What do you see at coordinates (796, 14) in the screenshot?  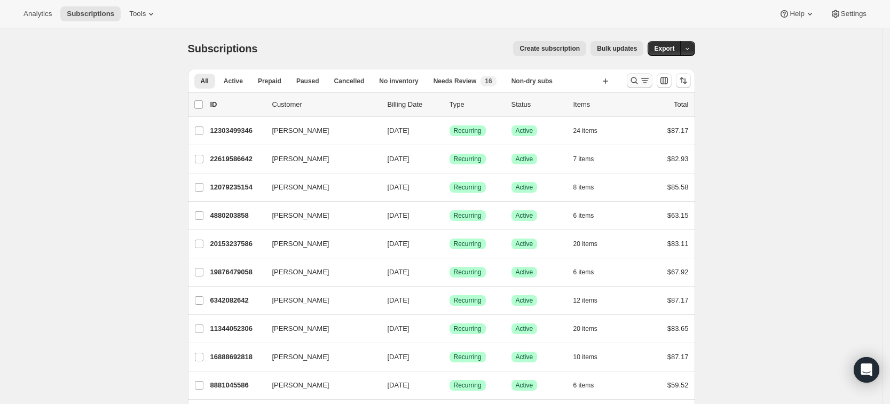 I see `span: Help` at bounding box center [796, 14].